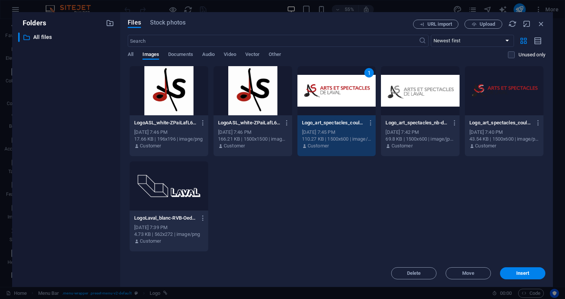 The width and height of the screenshot is (565, 299). What do you see at coordinates (523, 273) in the screenshot?
I see `span: Insert` at bounding box center [523, 273].